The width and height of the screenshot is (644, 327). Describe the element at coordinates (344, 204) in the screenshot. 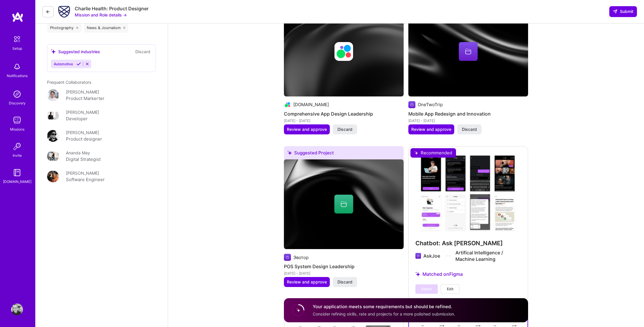

I see `img: cover` at that location.